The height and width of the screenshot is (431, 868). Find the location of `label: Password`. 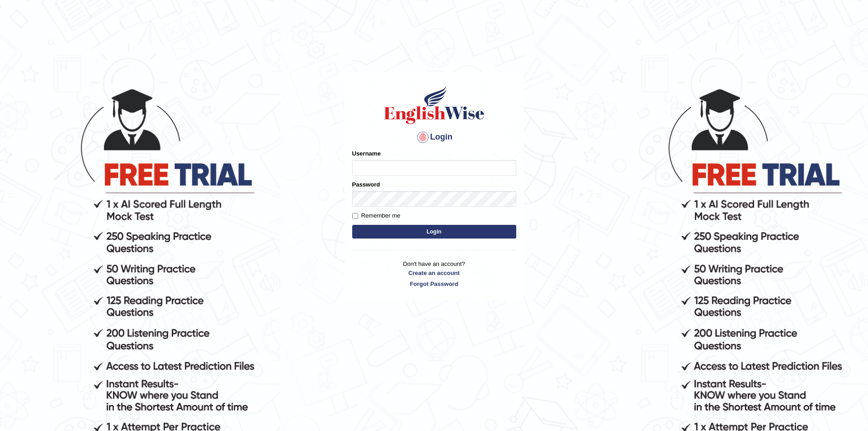

label: Password is located at coordinates (366, 184).